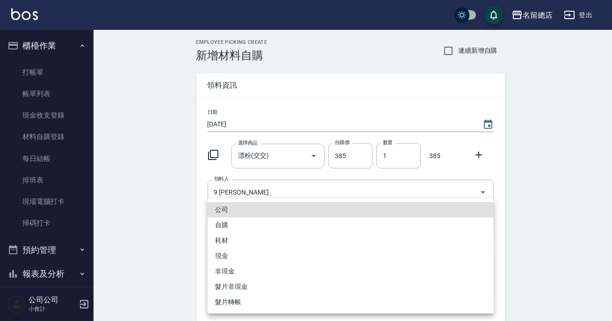 This screenshot has height=321, width=612. I want to click on li: 現金, so click(350, 256).